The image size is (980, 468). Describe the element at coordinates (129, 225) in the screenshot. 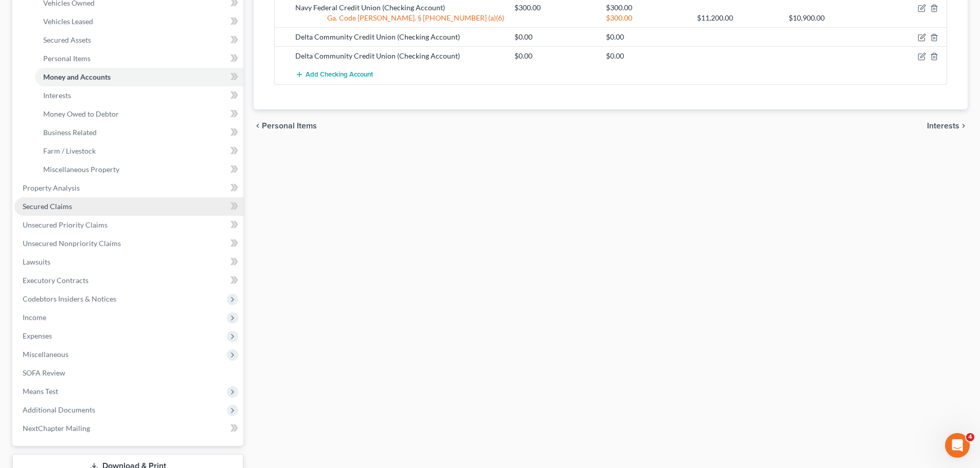

I see `a: Unsecured Priority Claims` at that location.